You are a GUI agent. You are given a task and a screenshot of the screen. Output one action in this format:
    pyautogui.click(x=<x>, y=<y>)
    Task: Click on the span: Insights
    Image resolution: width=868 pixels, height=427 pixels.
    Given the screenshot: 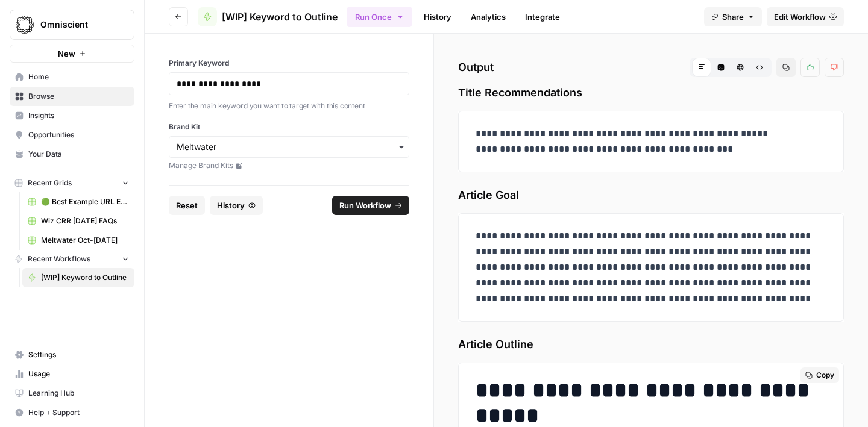 What is the action you would take?
    pyautogui.click(x=78, y=116)
    